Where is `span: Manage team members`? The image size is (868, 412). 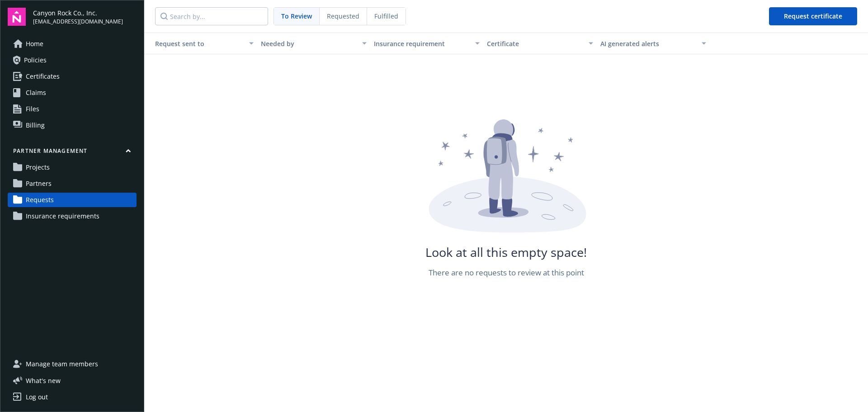 span: Manage team members is located at coordinates (62, 365).